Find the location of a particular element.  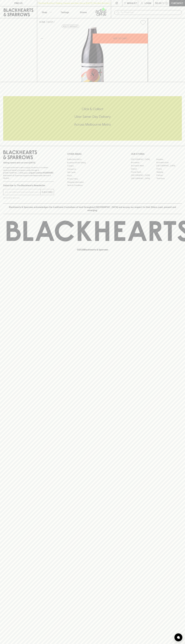

a: Prahran is located at coordinates (169, 175).